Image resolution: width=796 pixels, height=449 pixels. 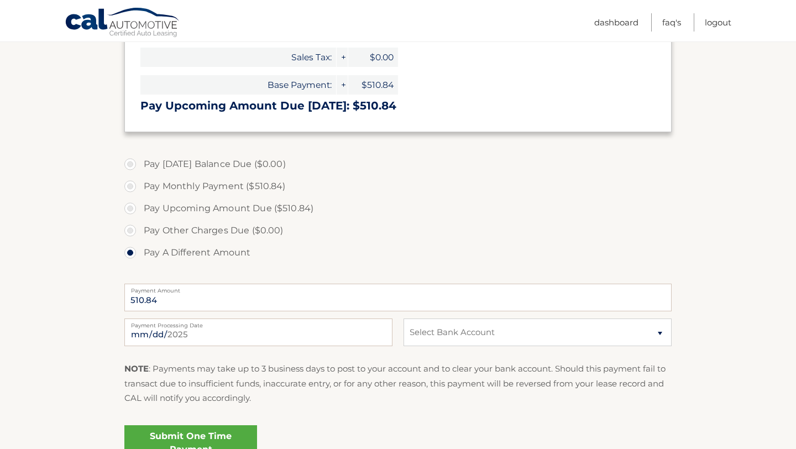 What do you see at coordinates (123, 23) in the screenshot?
I see `a: Cal Automotive` at bounding box center [123, 23].